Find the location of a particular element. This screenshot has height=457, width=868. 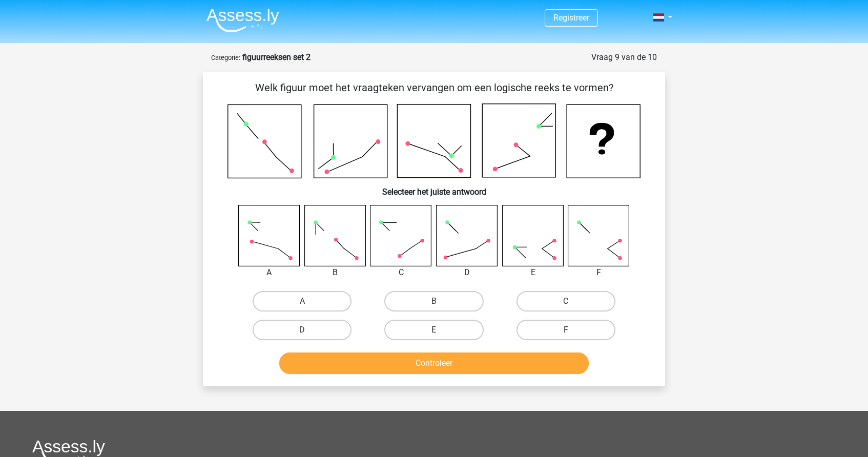

div: C is located at coordinates (401, 272).